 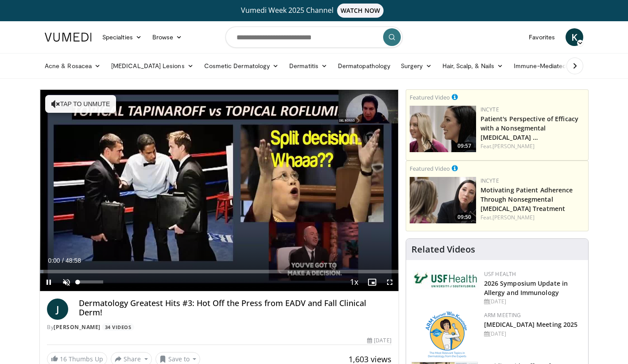 I want to click on a: USF Health, so click(x=500, y=274).